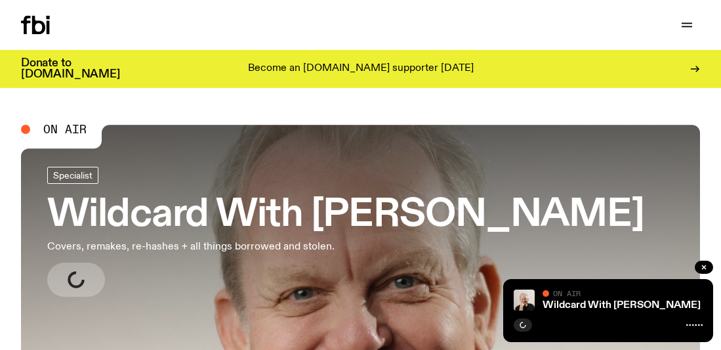 This screenshot has width=721, height=350. I want to click on span: Specialist, so click(73, 175).